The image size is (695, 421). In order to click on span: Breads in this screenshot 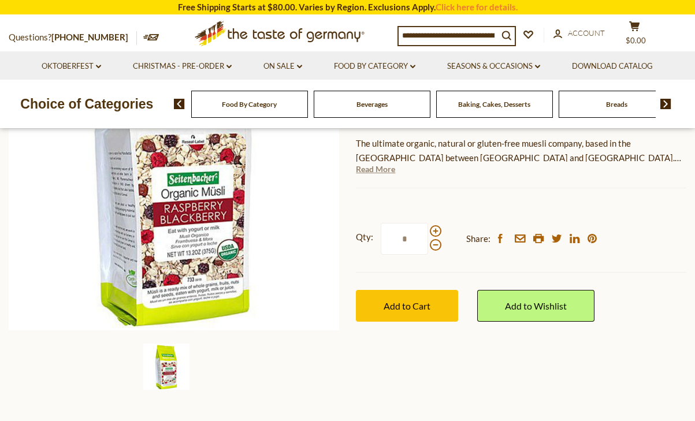, I will do `click(616, 104)`.